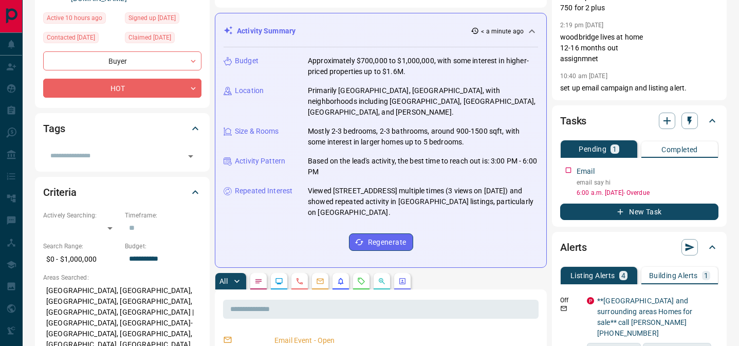 Image resolution: width=739 pixels, height=346 pixels. Describe the element at coordinates (679, 150) in the screenshot. I see `p: Completed` at that location.